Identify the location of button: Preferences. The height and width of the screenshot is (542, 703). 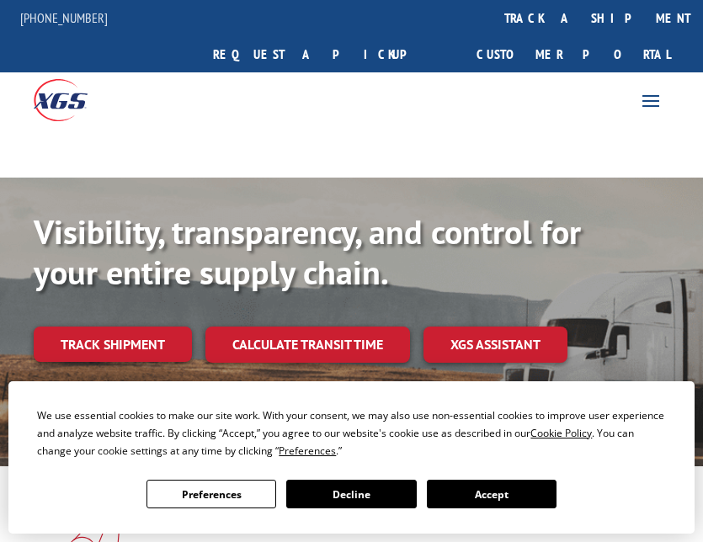
(211, 494).